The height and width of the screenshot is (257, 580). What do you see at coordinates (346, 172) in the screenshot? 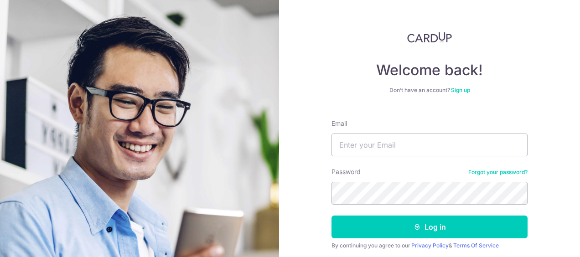
I see `label: Password` at bounding box center [346, 172].